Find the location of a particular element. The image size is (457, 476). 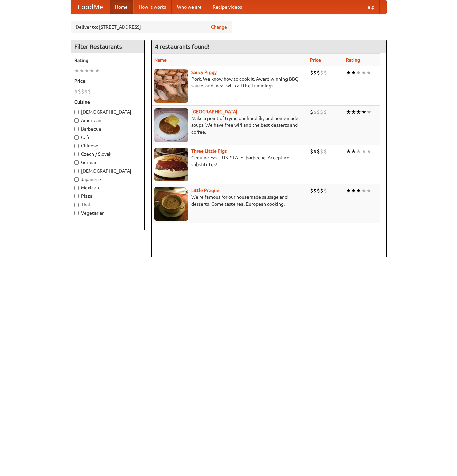

a: Help is located at coordinates (370, 7).